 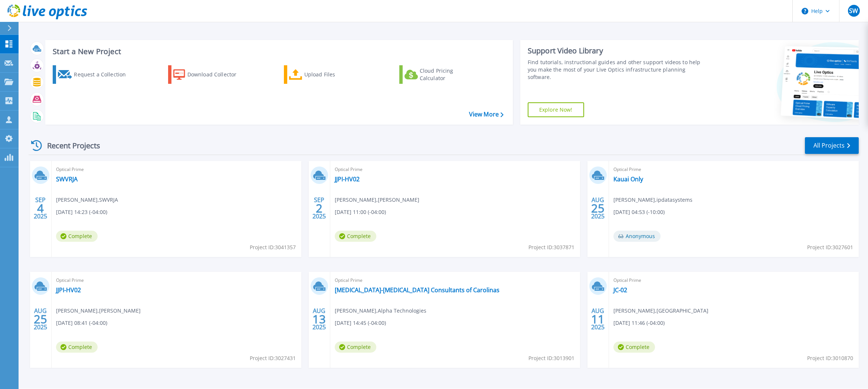 What do you see at coordinates (69, 145) in the screenshot?
I see `div: Recent Projects` at bounding box center [69, 145].